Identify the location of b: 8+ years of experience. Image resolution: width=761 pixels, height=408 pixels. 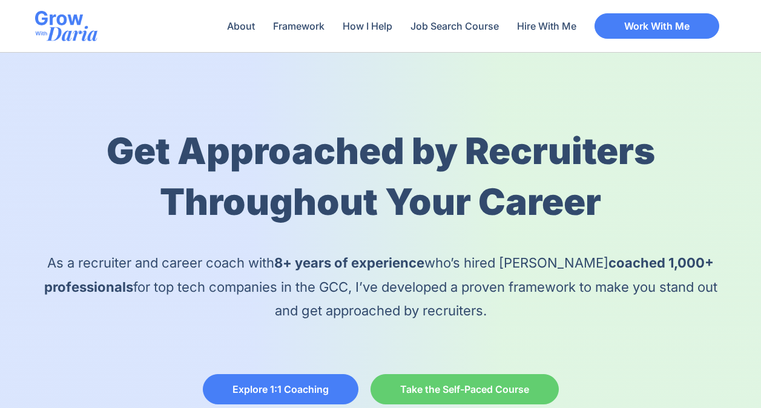
(349, 263).